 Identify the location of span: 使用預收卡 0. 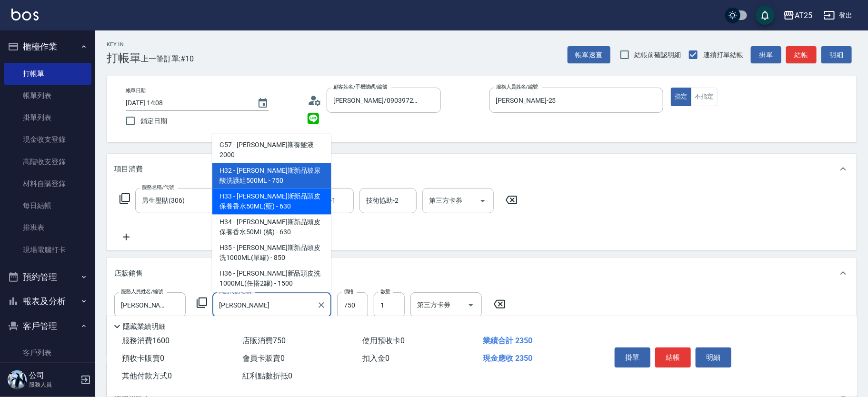
(384, 340).